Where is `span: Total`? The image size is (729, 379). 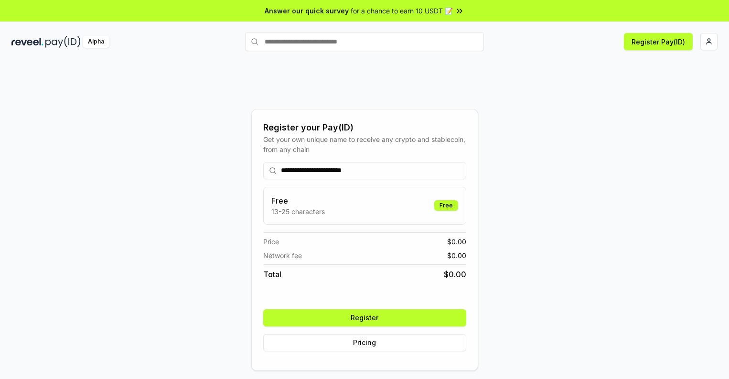
span: Total is located at coordinates (272, 274).